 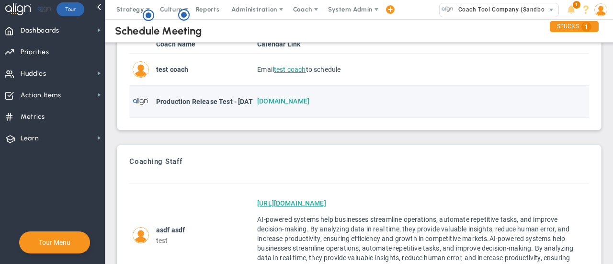 What do you see at coordinates (55, 242) in the screenshot?
I see `button: Tour Menu` at bounding box center [55, 242].